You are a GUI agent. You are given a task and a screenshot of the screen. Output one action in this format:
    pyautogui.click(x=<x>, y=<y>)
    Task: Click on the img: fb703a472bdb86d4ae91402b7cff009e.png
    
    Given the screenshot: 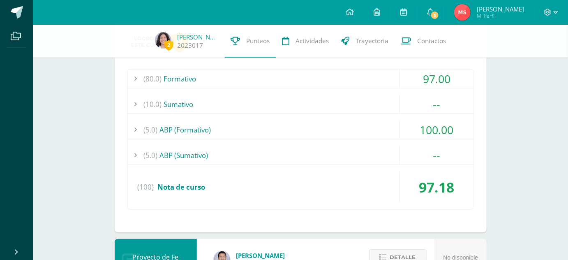 What is the action you would take?
    pyautogui.click(x=463, y=12)
    